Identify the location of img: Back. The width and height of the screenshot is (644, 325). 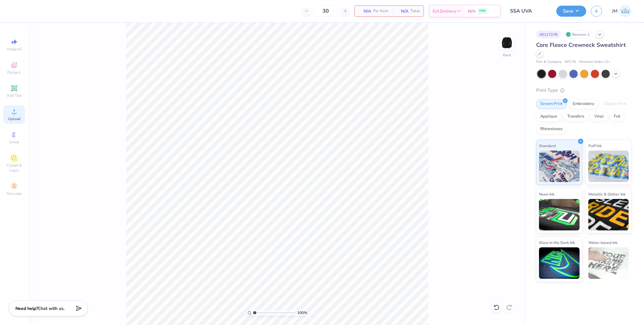
(506, 43).